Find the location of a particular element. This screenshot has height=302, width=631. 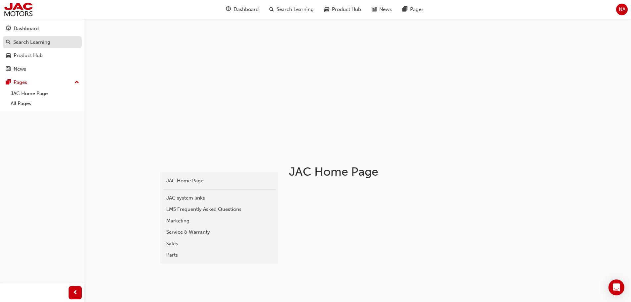

span: up-icon is located at coordinates (77, 82).